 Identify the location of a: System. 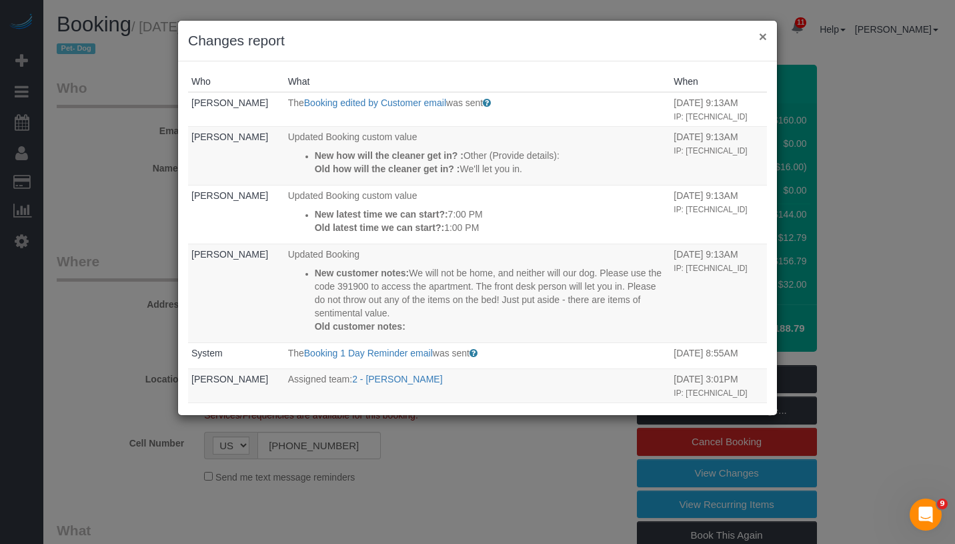
(207, 353).